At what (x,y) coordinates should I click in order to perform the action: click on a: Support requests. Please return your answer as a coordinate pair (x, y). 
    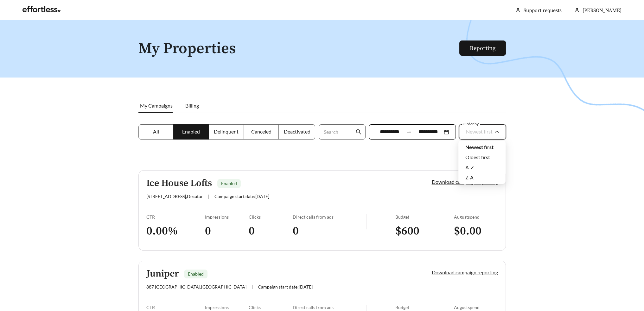
    Looking at the image, I should click on (543, 10).